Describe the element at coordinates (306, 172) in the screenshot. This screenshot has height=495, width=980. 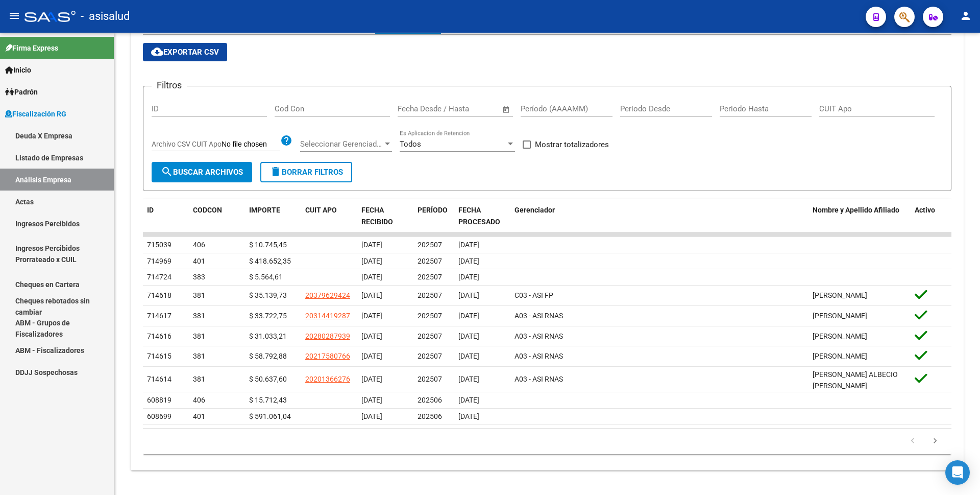
I see `button: Borrar Filtros` at that location.